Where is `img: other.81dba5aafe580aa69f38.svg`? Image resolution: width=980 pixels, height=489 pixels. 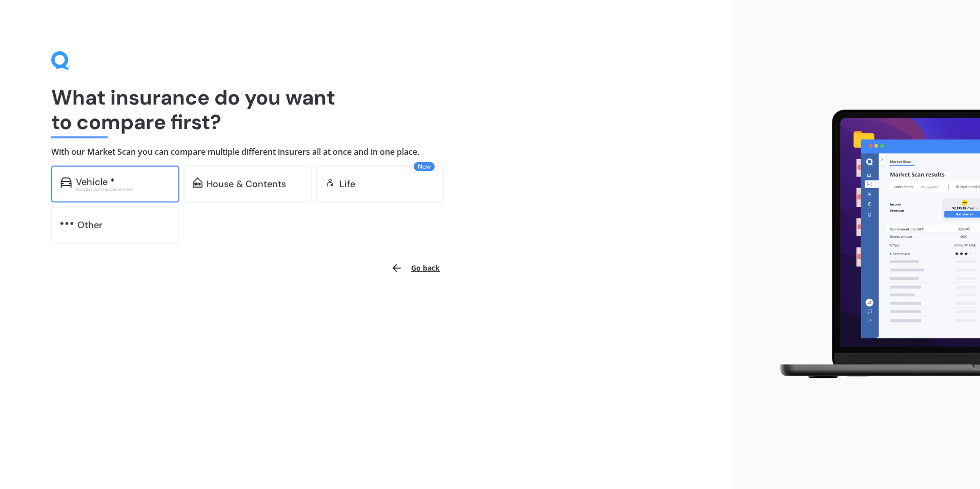 img: other.81dba5aafe580aa69f38.svg is located at coordinates (67, 224).